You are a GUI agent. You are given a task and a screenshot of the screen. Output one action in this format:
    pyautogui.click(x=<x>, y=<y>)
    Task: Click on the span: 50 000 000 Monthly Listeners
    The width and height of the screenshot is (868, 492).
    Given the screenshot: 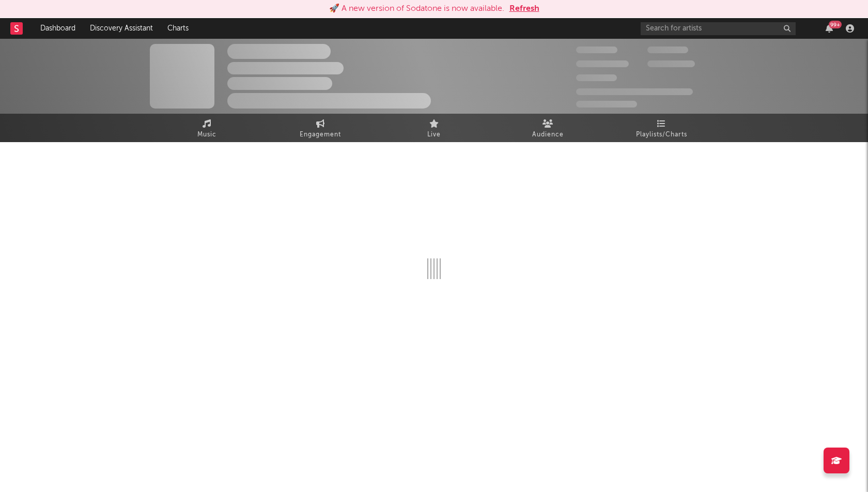 What is the action you would take?
    pyautogui.click(x=635, y=91)
    